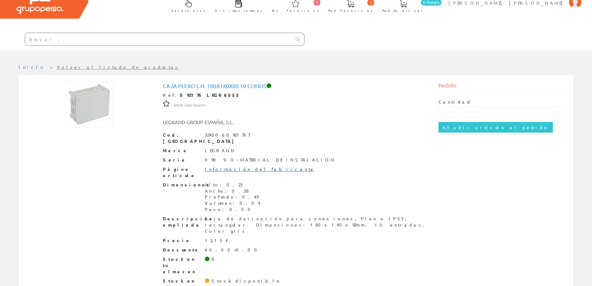 Image resolution: width=592 pixels, height=286 pixels. Describe the element at coordinates (158, 39) in the screenshot. I see `input: Buscar ...` at that location.